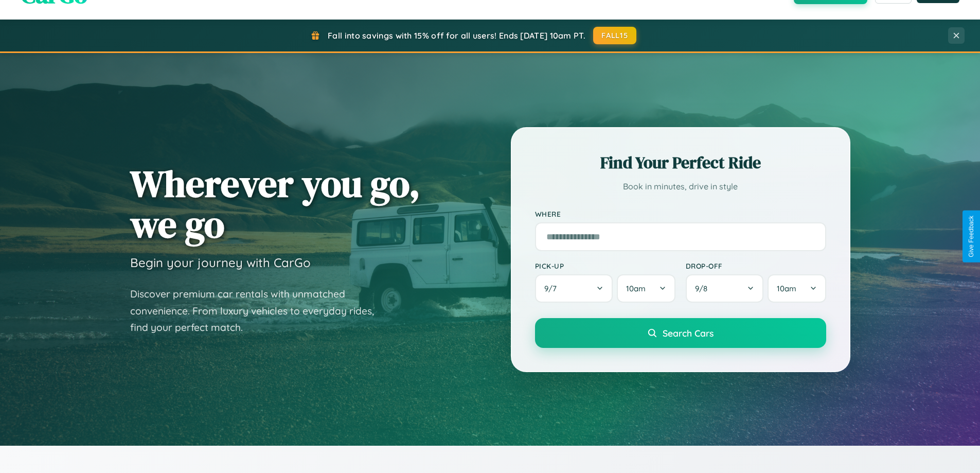 The height and width of the screenshot is (473, 980). What do you see at coordinates (755, 265) in the screenshot?
I see `label: Drop-off` at bounding box center [755, 265].